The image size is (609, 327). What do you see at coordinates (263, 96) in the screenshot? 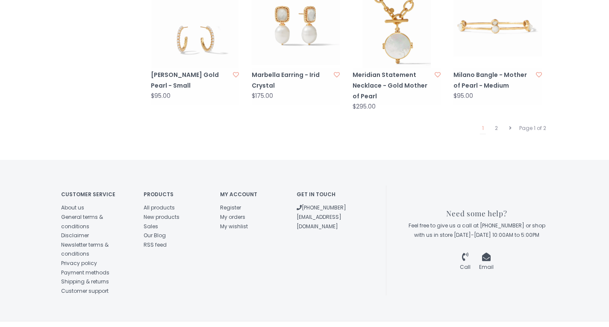
I see `div: $175.00` at bounding box center [263, 96].